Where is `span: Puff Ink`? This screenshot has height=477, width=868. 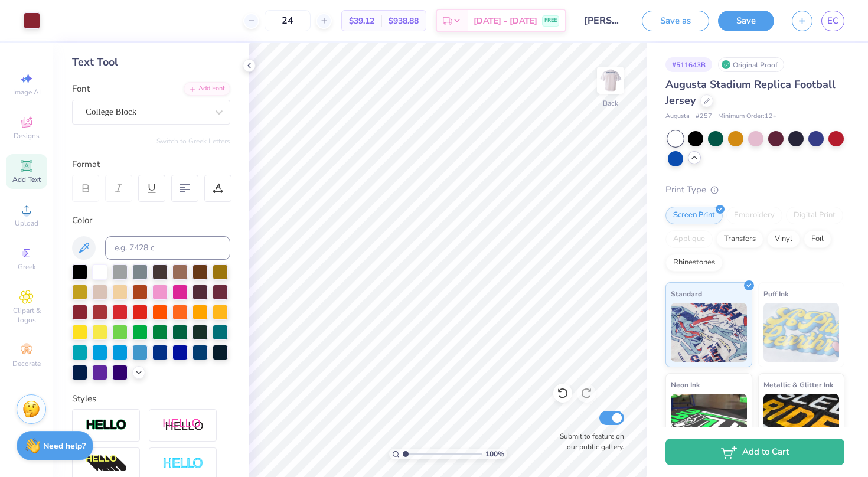
span: Puff Ink is located at coordinates (776, 293).